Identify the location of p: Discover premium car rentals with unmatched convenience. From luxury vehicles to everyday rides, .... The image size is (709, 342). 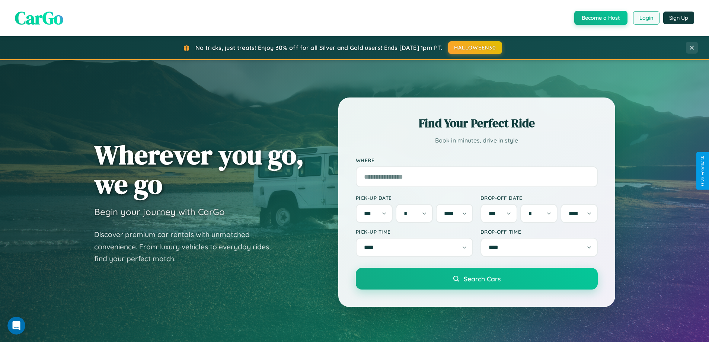
(187, 247).